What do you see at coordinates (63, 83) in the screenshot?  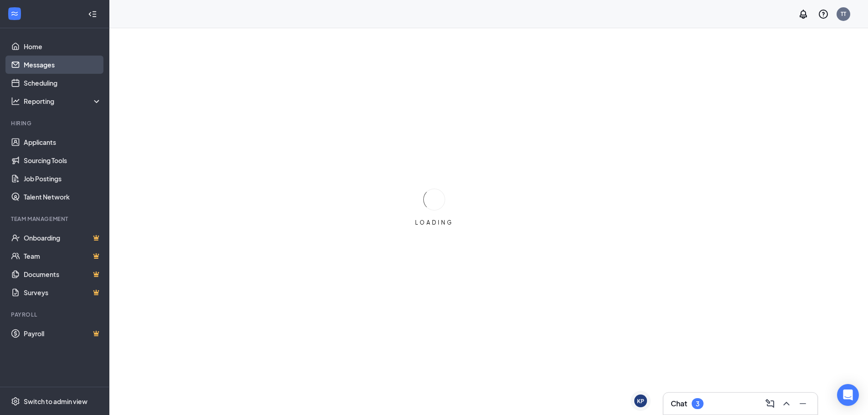 I see `a: Scheduling` at bounding box center [63, 83].